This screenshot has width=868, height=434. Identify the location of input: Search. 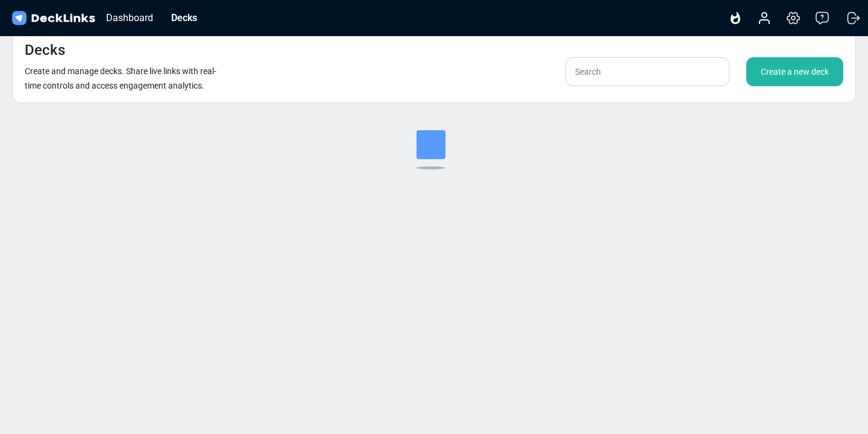
(648, 71).